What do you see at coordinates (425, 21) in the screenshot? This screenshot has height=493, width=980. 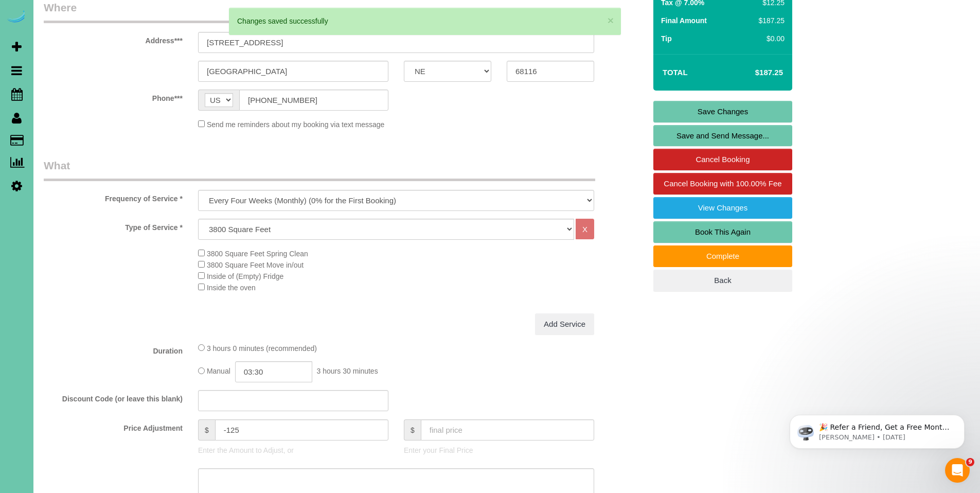 I see `div: Changes saved successfully` at bounding box center [425, 21].